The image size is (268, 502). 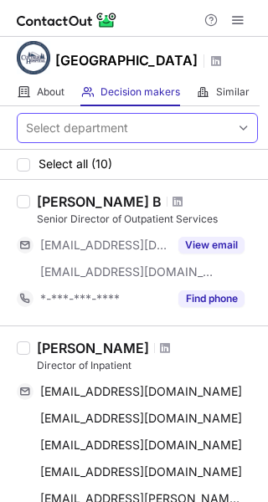 I want to click on span: Decision makers, so click(x=140, y=92).